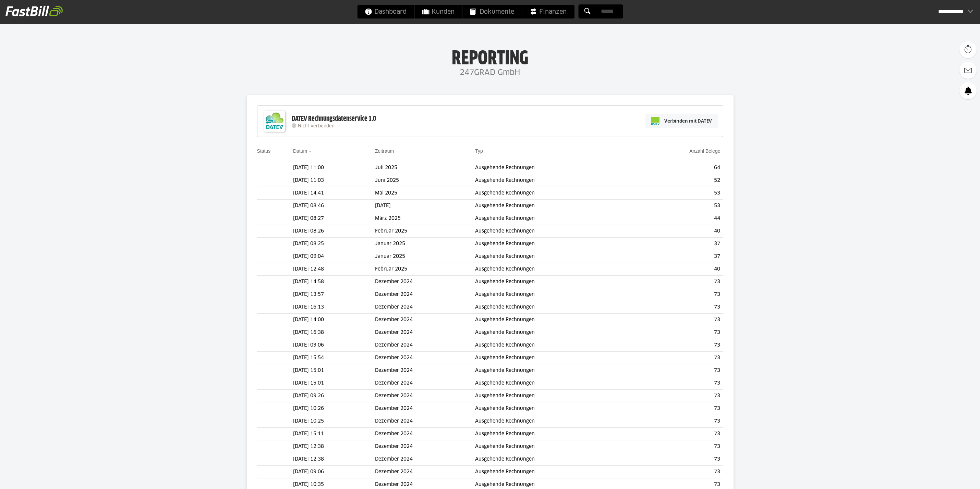 The width and height of the screenshot is (980, 489). Describe the element at coordinates (34, 11) in the screenshot. I see `img: fastbill_logo_white.png` at that location.